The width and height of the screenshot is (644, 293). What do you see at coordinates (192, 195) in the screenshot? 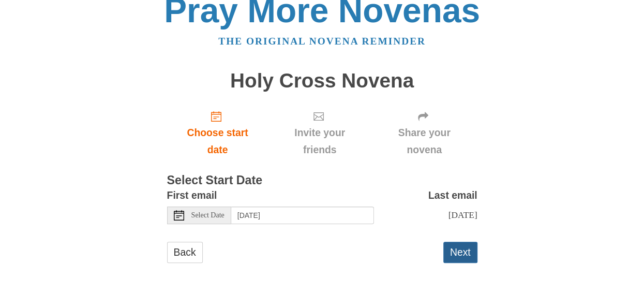
I see `label: First email` at bounding box center [192, 195].